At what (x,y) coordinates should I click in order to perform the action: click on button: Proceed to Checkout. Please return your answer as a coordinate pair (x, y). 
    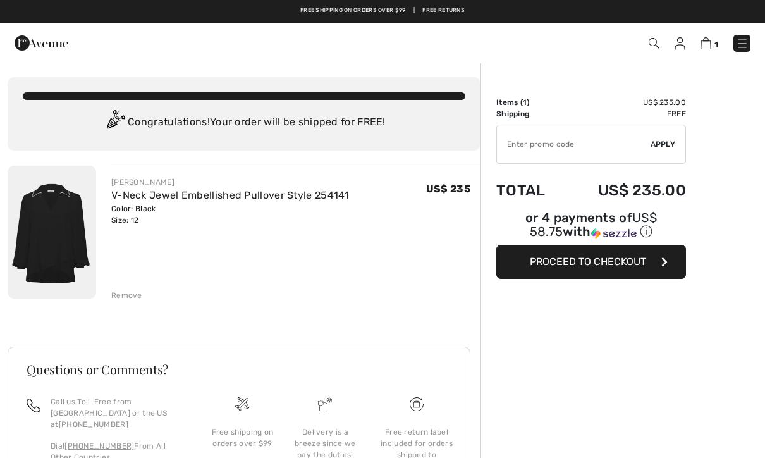
    Looking at the image, I should click on (591, 262).